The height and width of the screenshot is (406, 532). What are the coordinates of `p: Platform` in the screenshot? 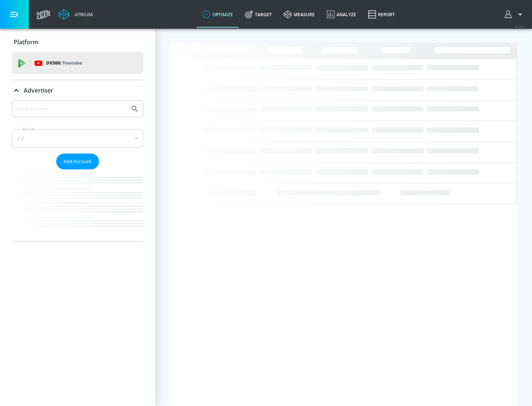 It's located at (26, 42).